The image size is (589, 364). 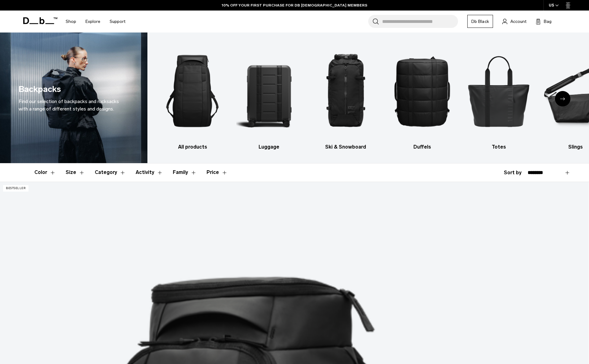 What do you see at coordinates (422, 96) in the screenshot?
I see `li: 4 / 10` at bounding box center [422, 96].